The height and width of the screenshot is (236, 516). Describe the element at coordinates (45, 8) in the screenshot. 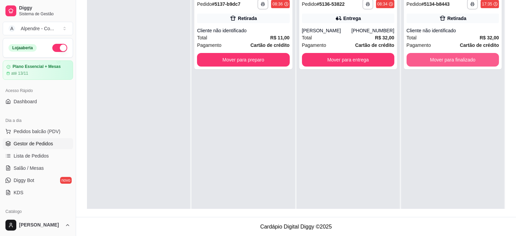

I see `span: Diggy` at that location.